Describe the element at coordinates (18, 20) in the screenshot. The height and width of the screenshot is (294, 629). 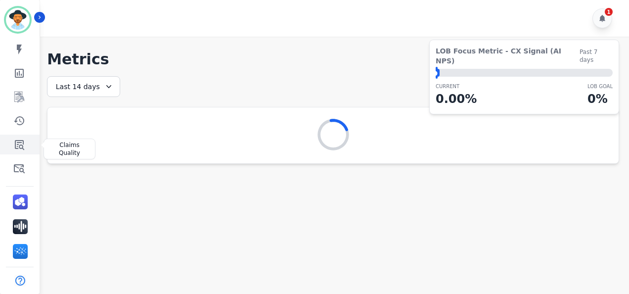
I see `img: Bordered avatar` at that location.